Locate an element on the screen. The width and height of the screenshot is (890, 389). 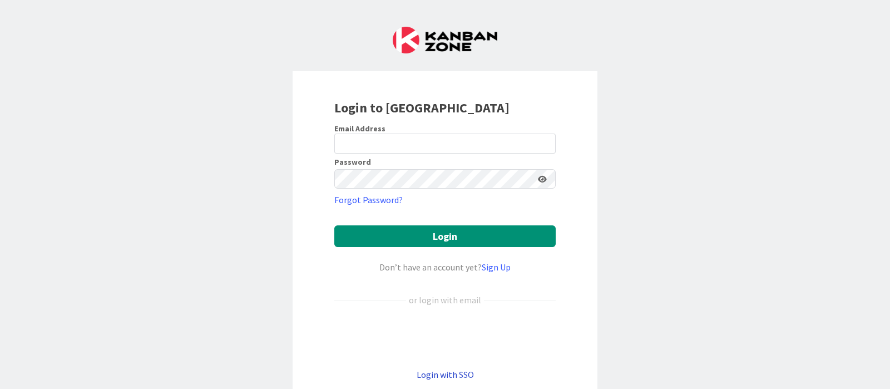
a: Sign Up is located at coordinates (496, 267).